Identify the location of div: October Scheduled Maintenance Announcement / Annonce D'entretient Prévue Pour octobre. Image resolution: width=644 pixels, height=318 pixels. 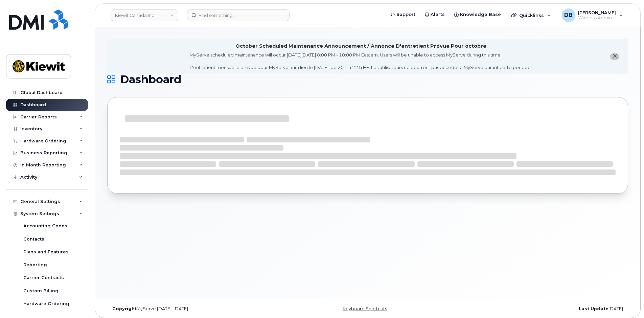
(361, 46).